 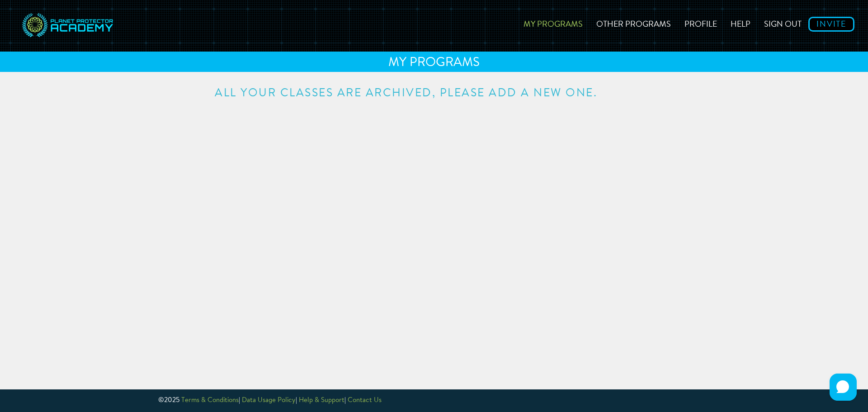 What do you see at coordinates (633, 22) in the screenshot?
I see `a: Other Programs` at bounding box center [633, 22].